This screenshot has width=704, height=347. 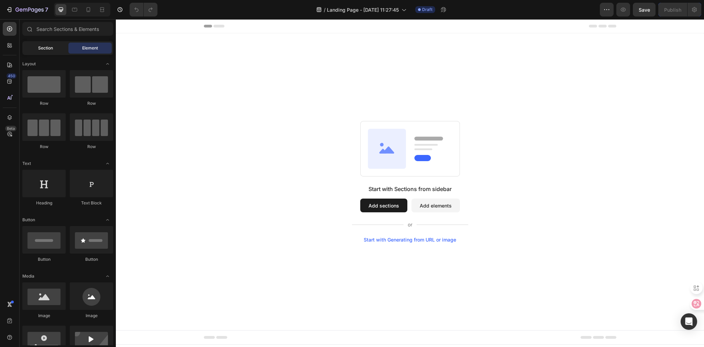 What do you see at coordinates (689, 322) in the screenshot?
I see `div: Open Intercom Messenger` at bounding box center [689, 322].